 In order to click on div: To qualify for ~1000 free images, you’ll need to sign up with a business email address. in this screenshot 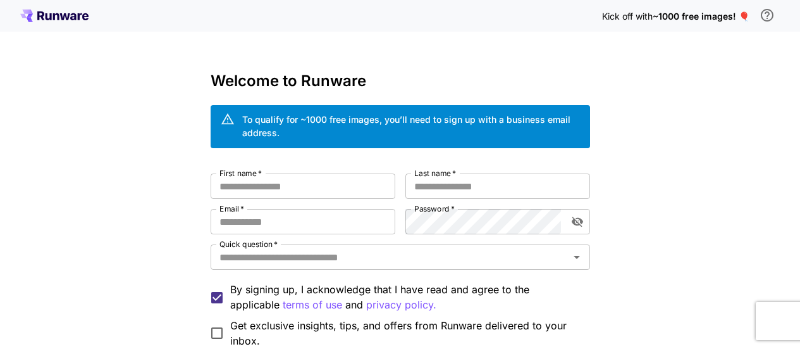, I will do `click(411, 126)`.